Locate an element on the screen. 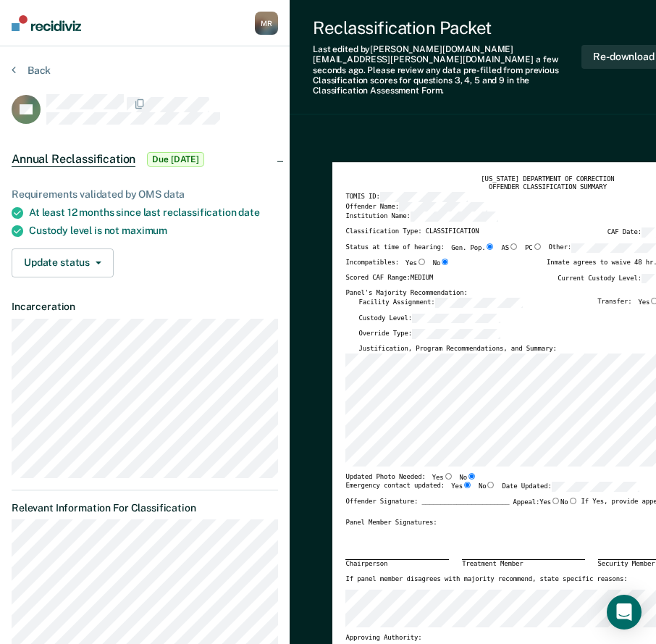 Image resolution: width=656 pixels, height=644 pixels. div: Custody level is not is located at coordinates (154, 230).